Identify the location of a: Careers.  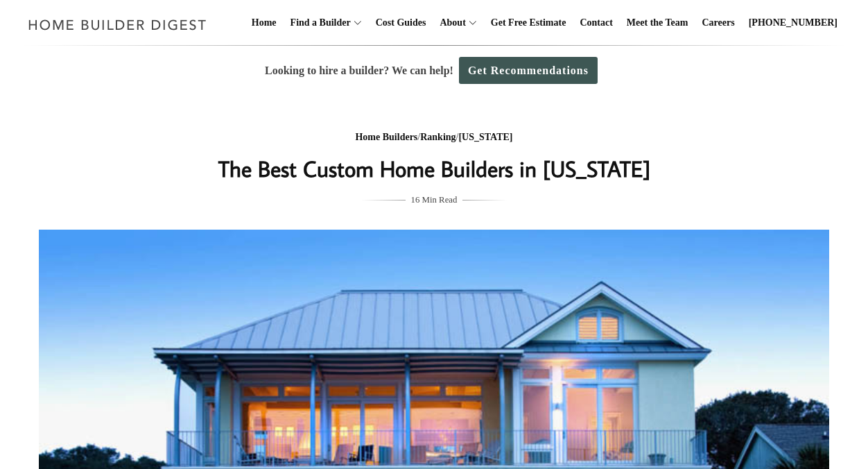
(718, 23).